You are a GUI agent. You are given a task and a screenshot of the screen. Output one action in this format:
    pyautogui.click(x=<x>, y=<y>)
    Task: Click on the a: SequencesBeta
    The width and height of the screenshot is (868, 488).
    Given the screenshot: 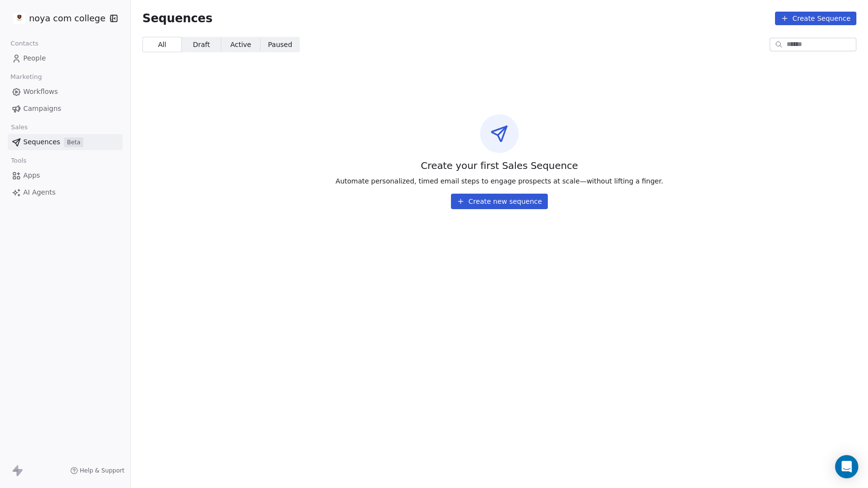 What is the action you would take?
    pyautogui.click(x=65, y=142)
    